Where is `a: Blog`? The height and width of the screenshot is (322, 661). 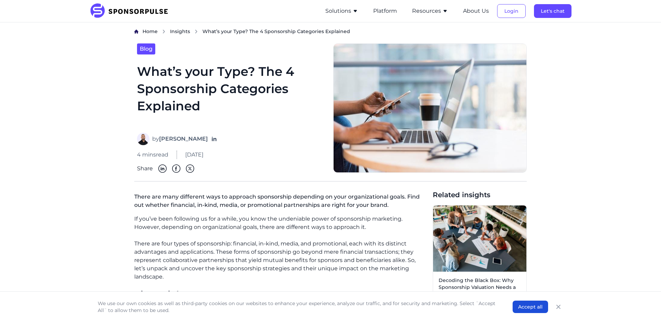 a: Blog is located at coordinates (146, 49).